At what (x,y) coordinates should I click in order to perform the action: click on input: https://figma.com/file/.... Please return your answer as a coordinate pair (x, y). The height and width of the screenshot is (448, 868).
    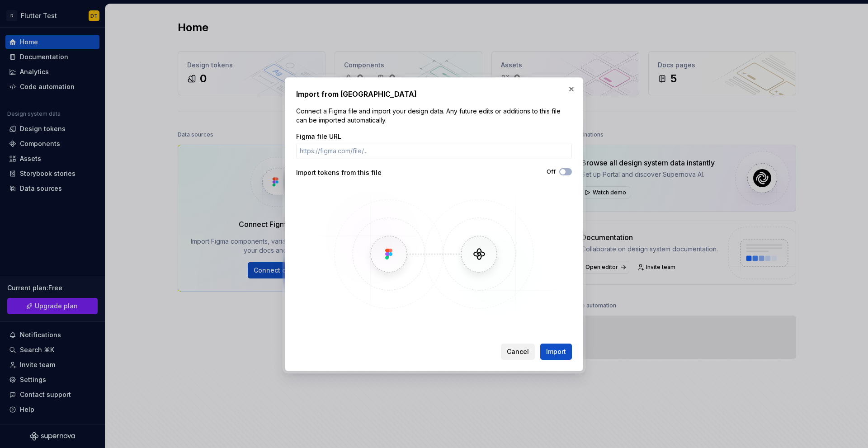
    Looking at the image, I should click on (434, 151).